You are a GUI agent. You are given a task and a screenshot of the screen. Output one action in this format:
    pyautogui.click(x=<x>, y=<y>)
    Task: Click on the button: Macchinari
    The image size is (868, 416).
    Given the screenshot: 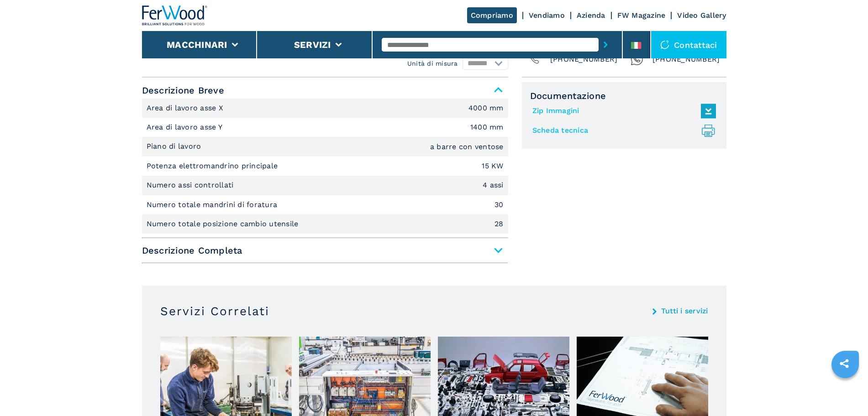 What is the action you would take?
    pyautogui.click(x=197, y=45)
    